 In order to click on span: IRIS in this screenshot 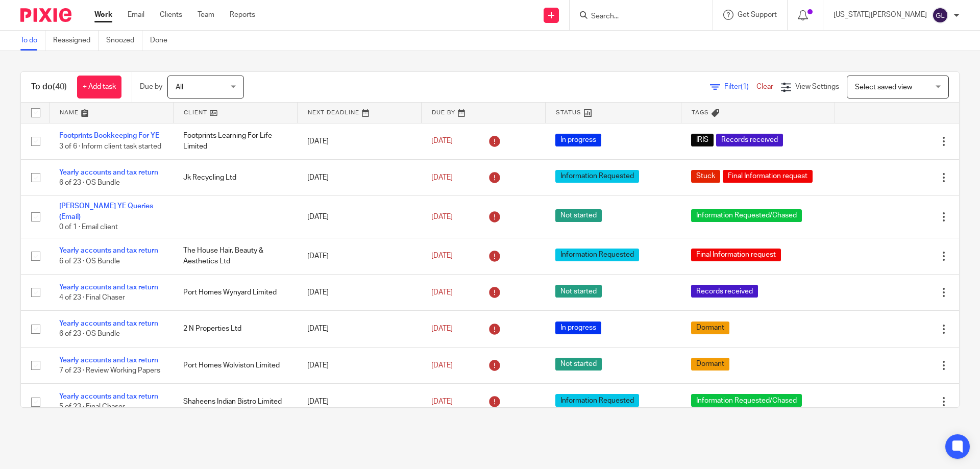, I will do `click(702, 140)`.